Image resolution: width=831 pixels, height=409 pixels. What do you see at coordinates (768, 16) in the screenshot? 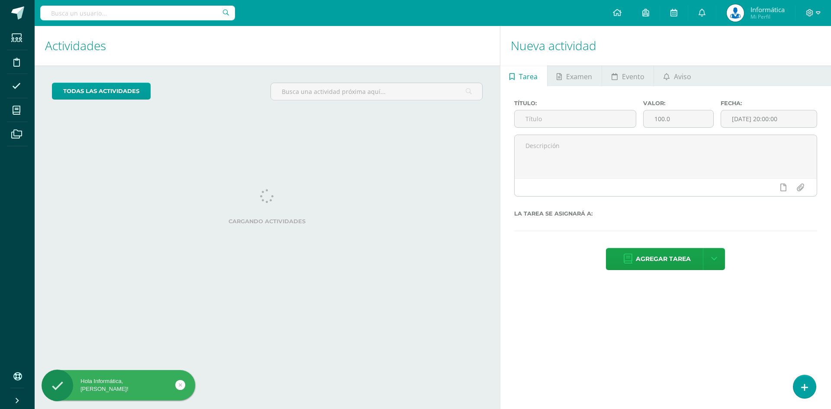
I see `span: Mi Perfil` at bounding box center [768, 16].